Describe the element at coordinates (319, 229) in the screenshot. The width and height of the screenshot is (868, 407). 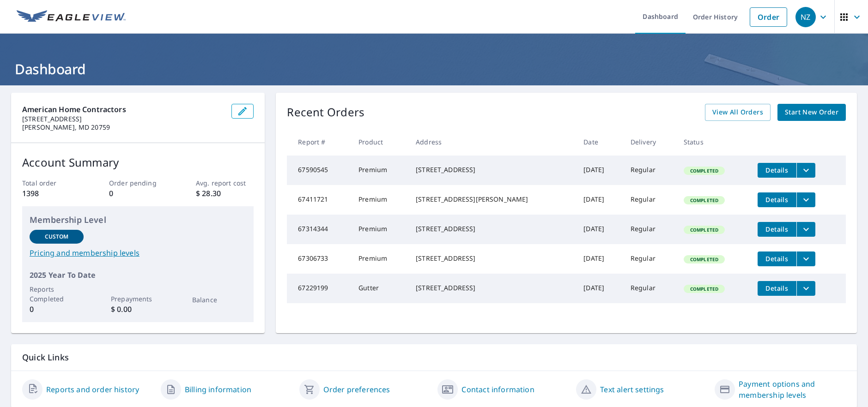
I see `td: 67314344` at that location.